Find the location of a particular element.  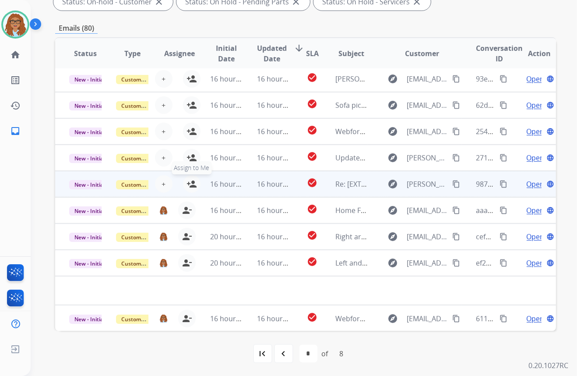

mat-icon: list_alt is located at coordinates (15, 80).